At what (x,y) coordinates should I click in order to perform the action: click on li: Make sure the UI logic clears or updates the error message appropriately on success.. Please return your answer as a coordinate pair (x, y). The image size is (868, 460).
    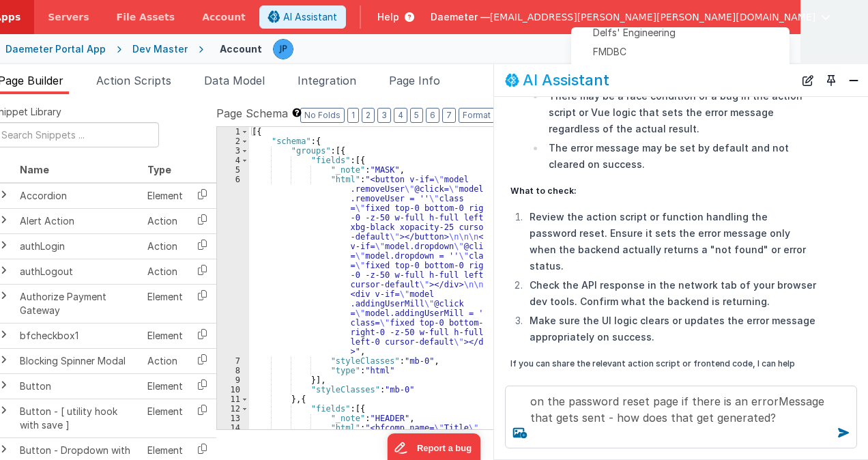
    Looking at the image, I should click on (671, 329).